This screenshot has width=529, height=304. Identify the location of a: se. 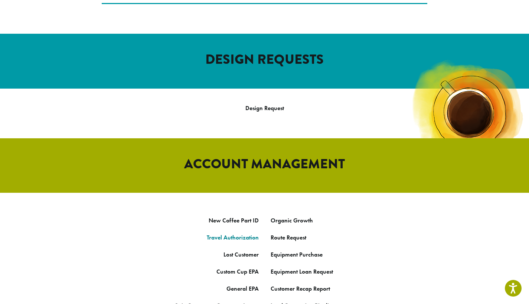
(320, 255).